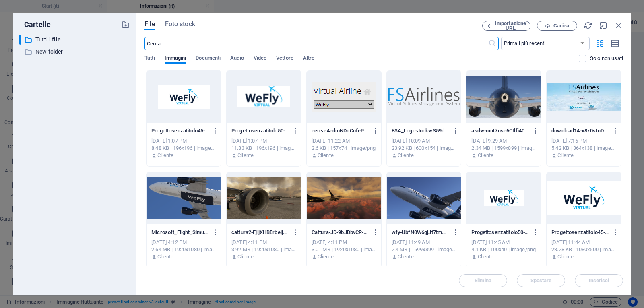 This screenshot has width=644, height=308. I want to click on p: wfy-UbfN0W6gjJt7tmTwLtFIbw.png, so click(420, 232).